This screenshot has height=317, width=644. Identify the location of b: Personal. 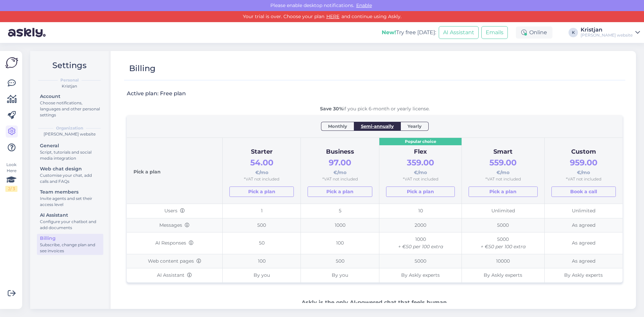
(69, 80).